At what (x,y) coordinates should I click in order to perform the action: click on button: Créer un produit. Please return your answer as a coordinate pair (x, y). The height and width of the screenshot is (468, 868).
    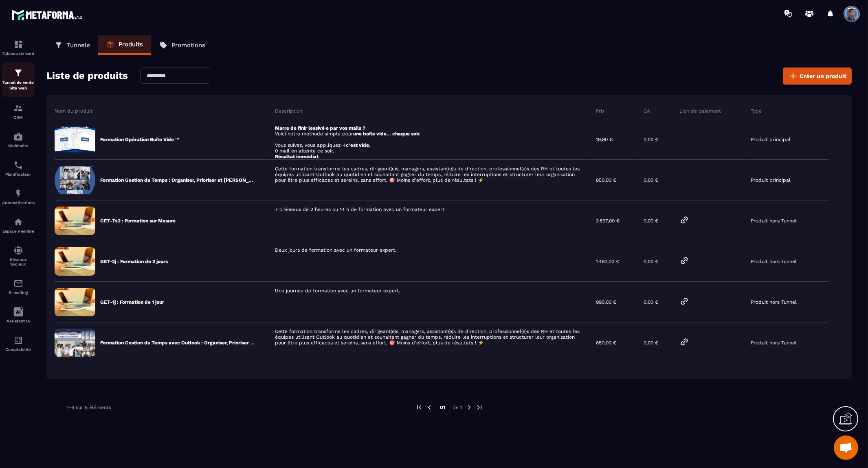
    Looking at the image, I should click on (817, 76).